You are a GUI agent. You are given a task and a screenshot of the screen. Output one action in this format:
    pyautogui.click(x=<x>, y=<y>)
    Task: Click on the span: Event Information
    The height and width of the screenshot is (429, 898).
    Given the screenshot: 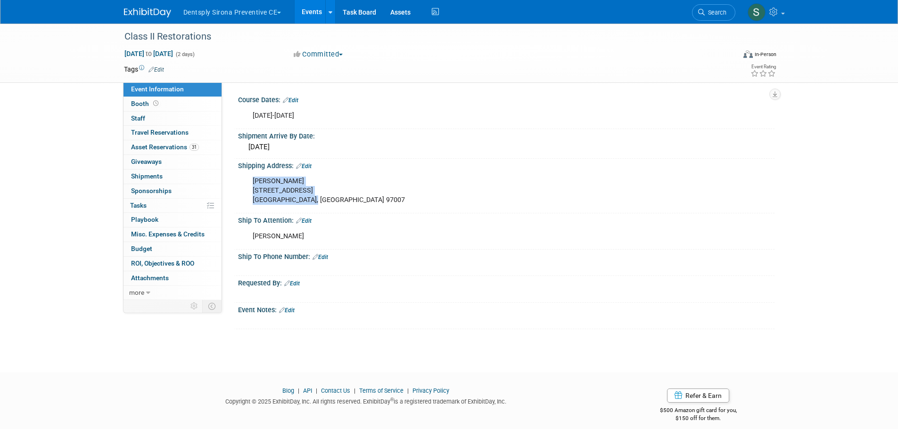 What is the action you would take?
    pyautogui.click(x=157, y=89)
    